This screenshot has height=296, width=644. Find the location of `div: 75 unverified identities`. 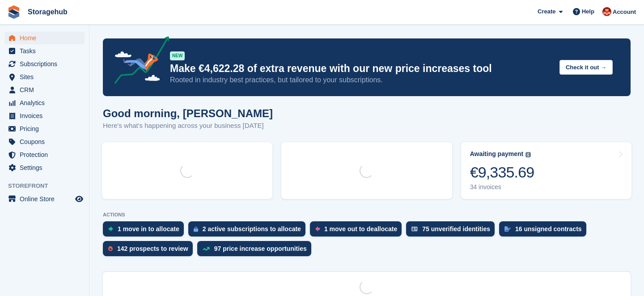

div: 75 unverified identities is located at coordinates (456, 229).